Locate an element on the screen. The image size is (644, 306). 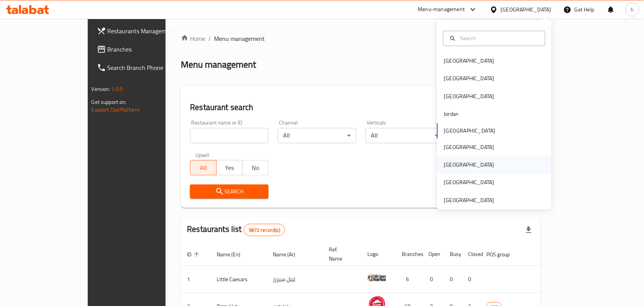
button: All is located at coordinates (203, 168).